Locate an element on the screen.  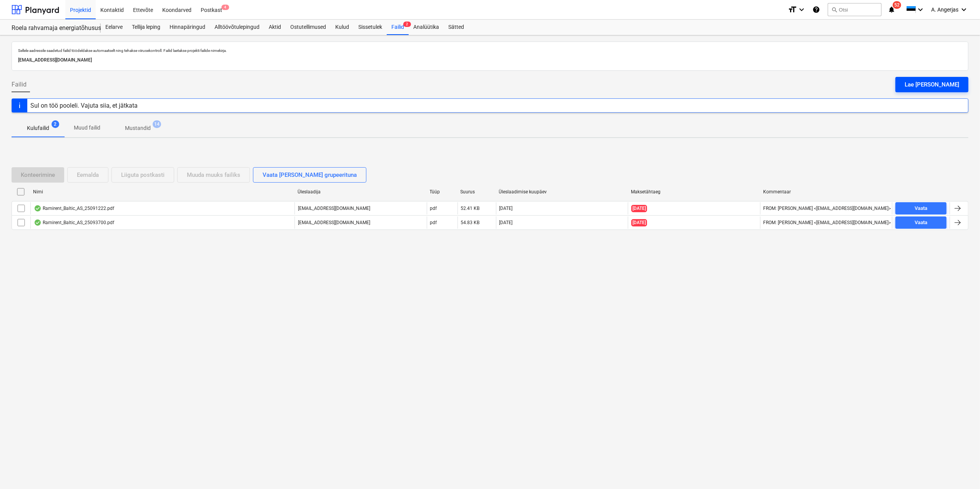
p: Muud failid is located at coordinates (87, 128).